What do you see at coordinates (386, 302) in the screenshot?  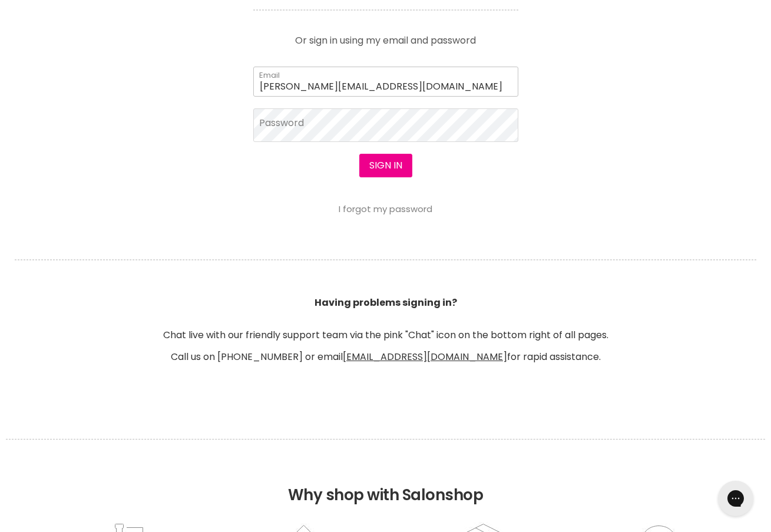 I see `b: Having problems signing in?` at bounding box center [386, 302].